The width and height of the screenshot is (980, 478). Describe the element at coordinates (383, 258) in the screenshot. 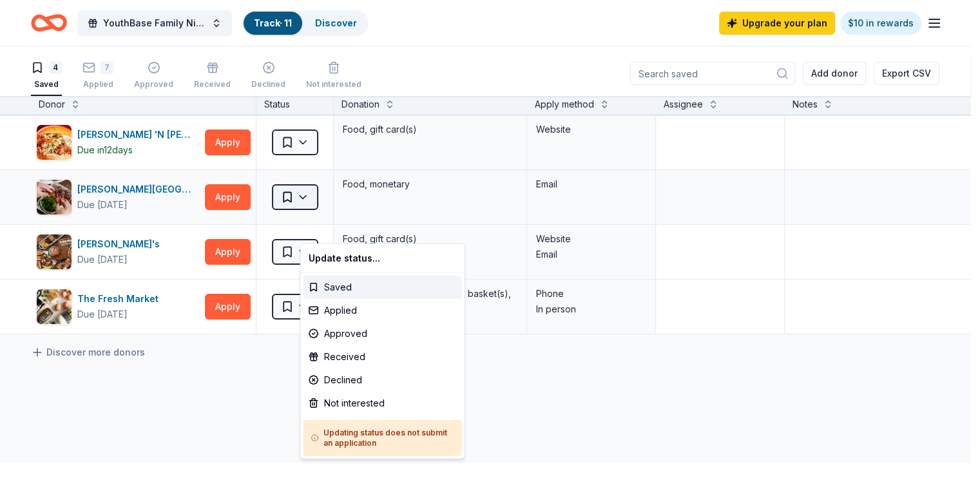

I see `div: Update status...` at that location.